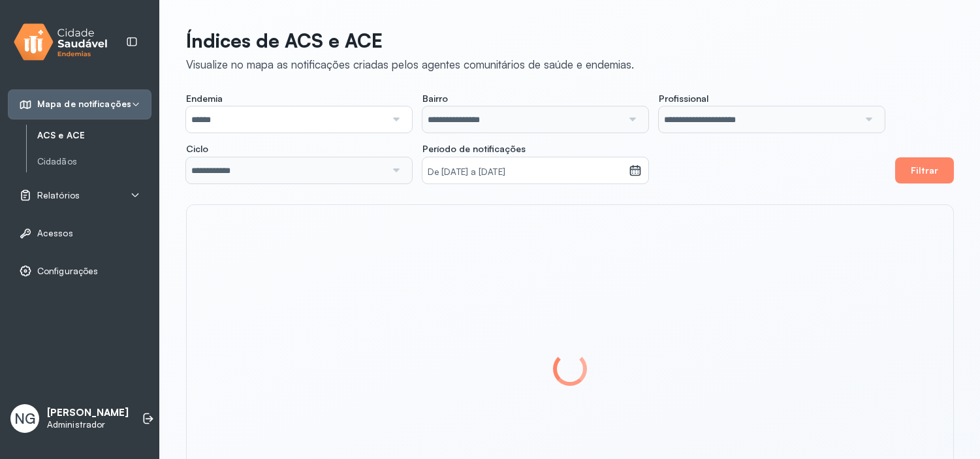 The image size is (980, 459). I want to click on span: Endemia, so click(205, 99).